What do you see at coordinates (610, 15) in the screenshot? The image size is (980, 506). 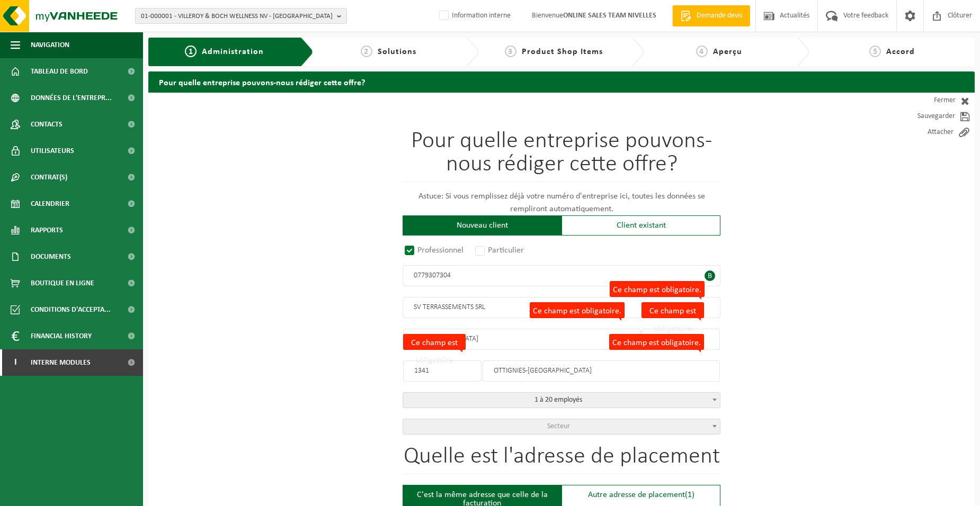 I see `strong: ONLINE SALES TEAM NIVELLES` at bounding box center [610, 15].